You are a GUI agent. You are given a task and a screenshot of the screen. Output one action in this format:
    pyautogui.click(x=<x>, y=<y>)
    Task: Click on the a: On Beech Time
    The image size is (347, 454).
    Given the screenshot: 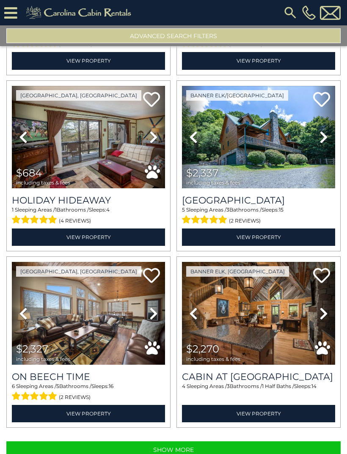 What is the action you would take?
    pyautogui.click(x=88, y=376)
    